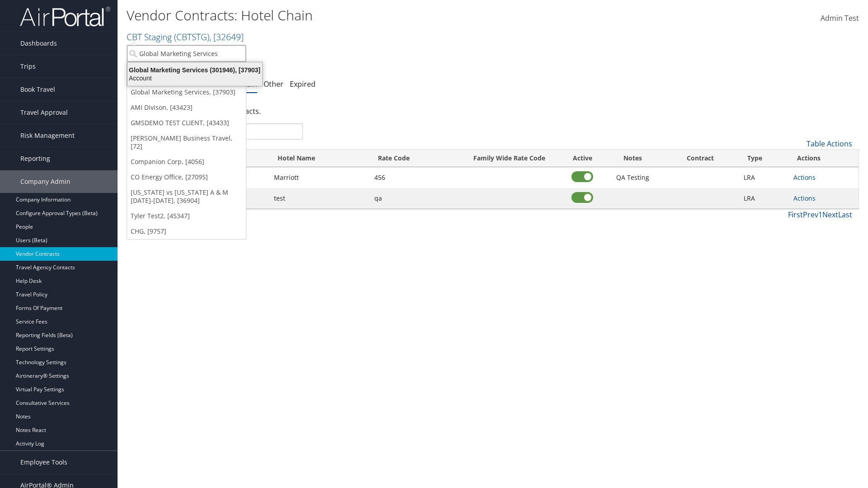  What do you see at coordinates (45, 182) in the screenshot?
I see `span: Company Admin` at bounding box center [45, 182].